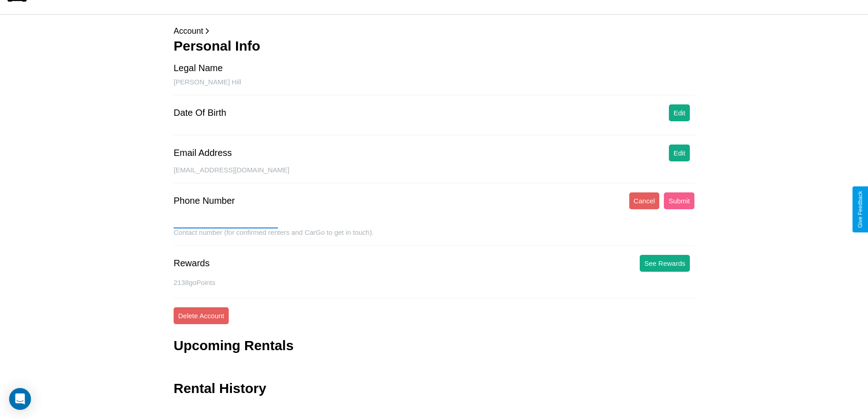  I want to click on div: Open Intercom Messenger, so click(20, 399).